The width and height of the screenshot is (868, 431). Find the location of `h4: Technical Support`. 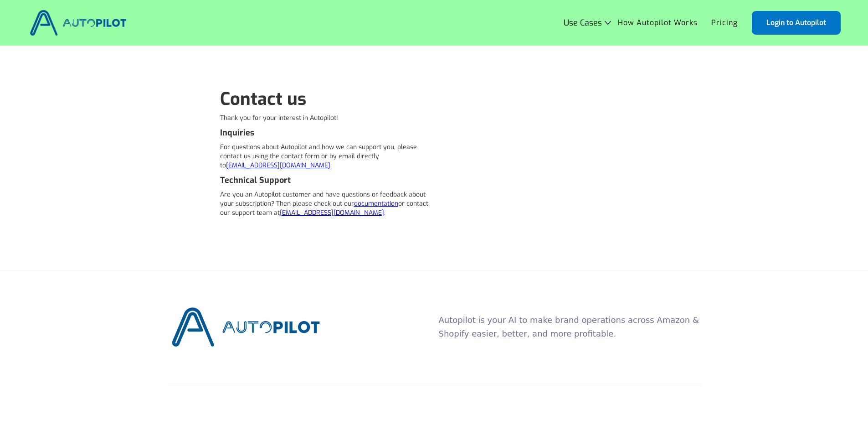

h4: Technical Support is located at coordinates (325, 180).